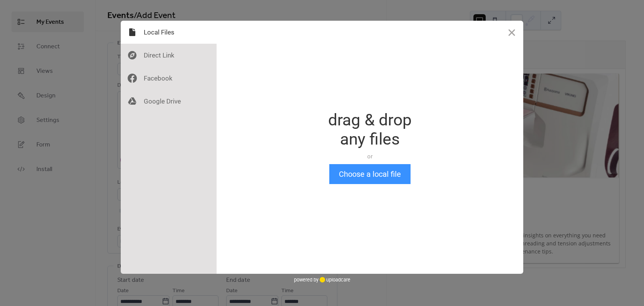  Describe the element at coordinates (370, 156) in the screenshot. I see `div: or` at that location.